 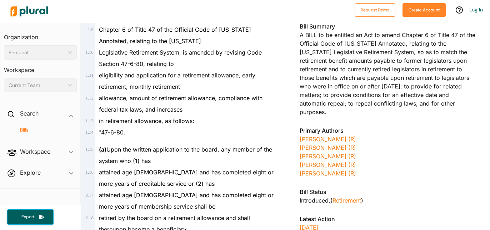 I want to click on h3: Latest Action, so click(x=387, y=219).